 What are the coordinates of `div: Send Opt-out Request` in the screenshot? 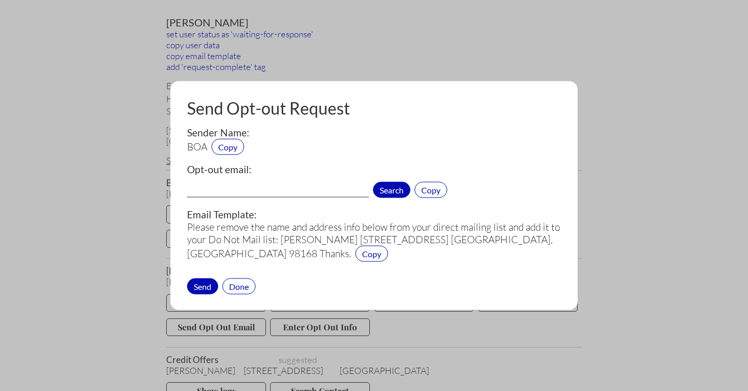 It's located at (374, 108).